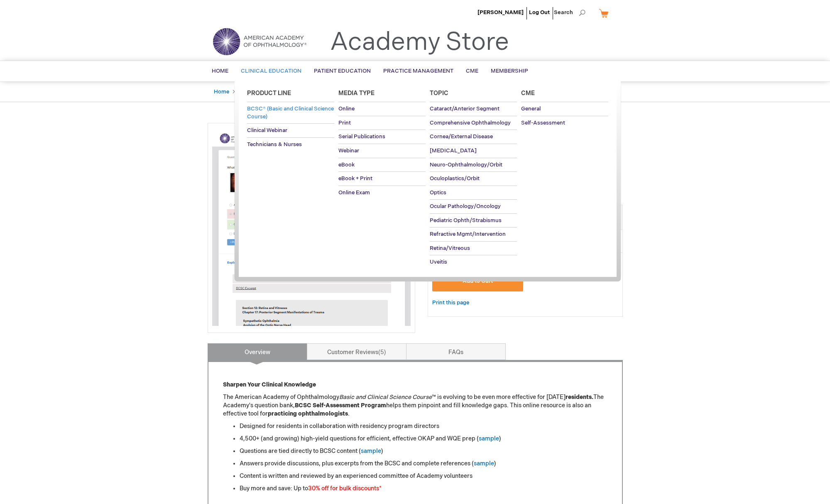  I want to click on span: Optics, so click(438, 192).